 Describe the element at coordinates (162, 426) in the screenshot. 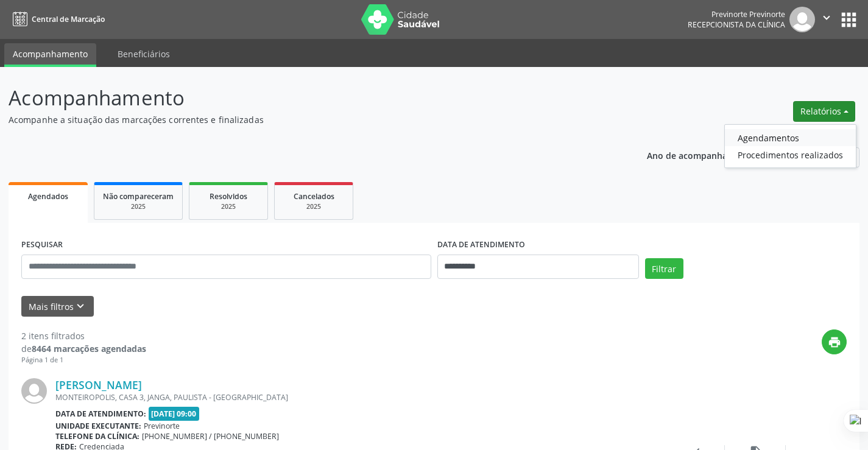

I see `span: Previnorte` at that location.